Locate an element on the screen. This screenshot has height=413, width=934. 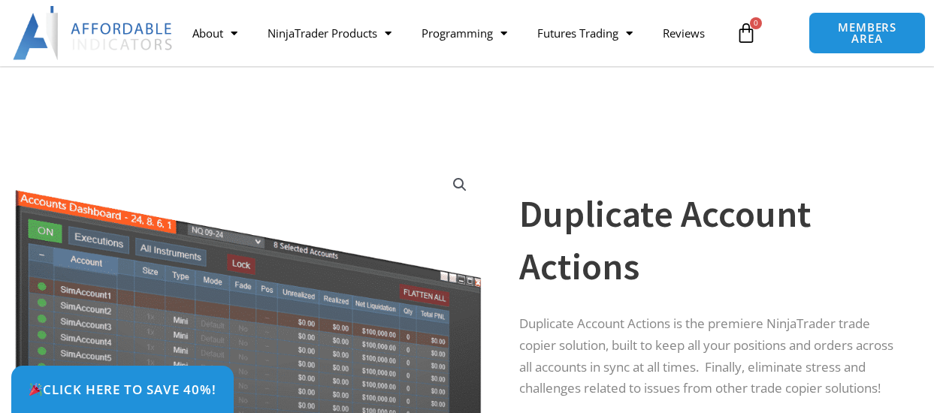
span: Click Here to save 40%! is located at coordinates (122, 389).